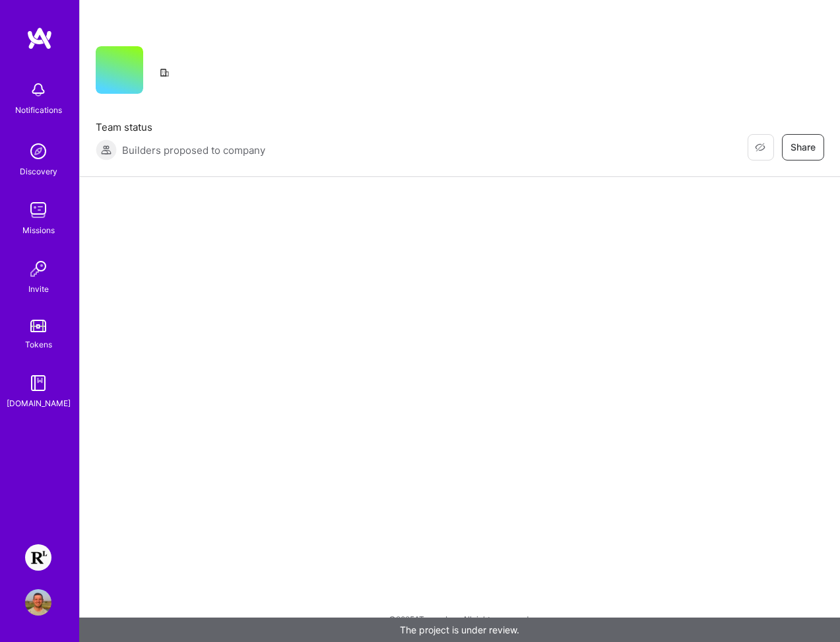  I want to click on span: Team status, so click(180, 127).